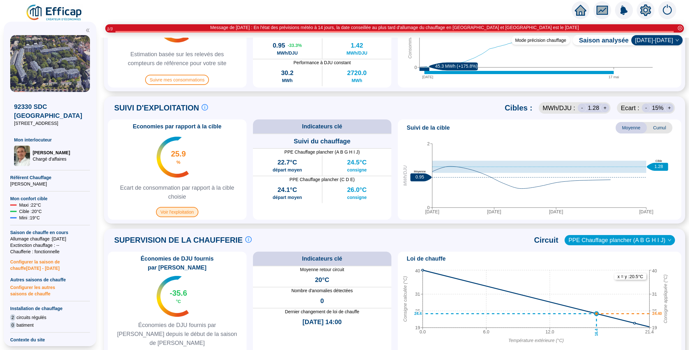 This screenshot has height=350, width=689. What do you see at coordinates (287, 162) in the screenshot?
I see `span: 22.7°C` at bounding box center [287, 162].